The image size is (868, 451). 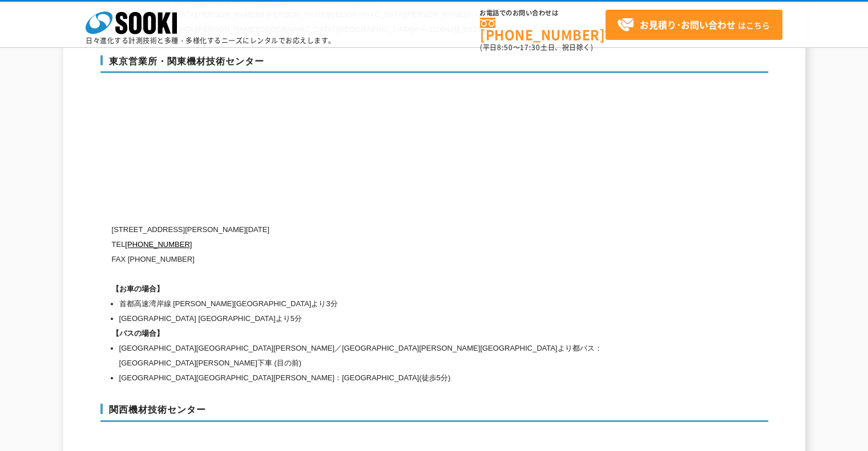 What do you see at coordinates (211, 40) in the screenshot?
I see `p: 日々進化する計測技術と多種・多様化するニーズにレンタルでお応えします。` at bounding box center [211, 40].